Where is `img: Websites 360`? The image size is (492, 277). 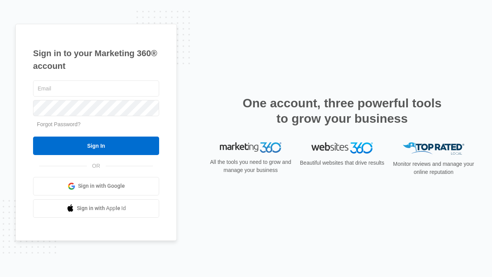 img: Websites 360 is located at coordinates (342, 147).